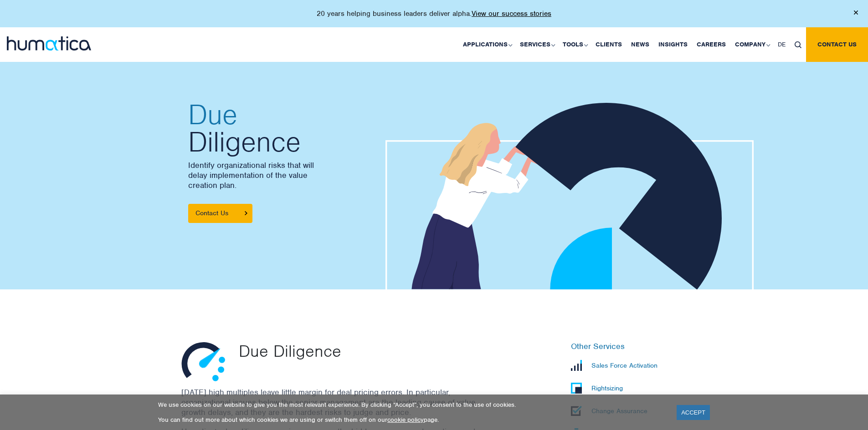 The image size is (868, 430). Describe the element at coordinates (781, 44) in the screenshot. I see `span: DE` at that location.